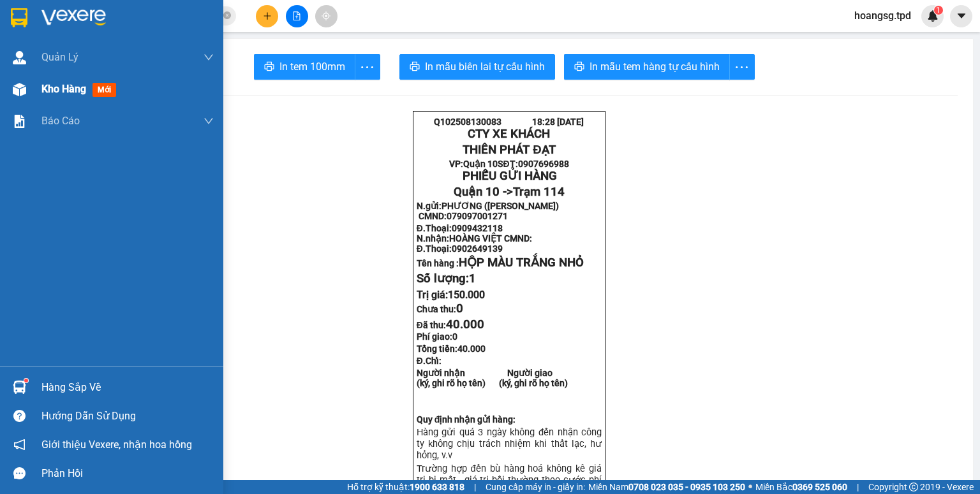 The image size is (980, 494). What do you see at coordinates (78, 100) in the screenshot?
I see `strong: N.gửi:` at bounding box center [78, 100].